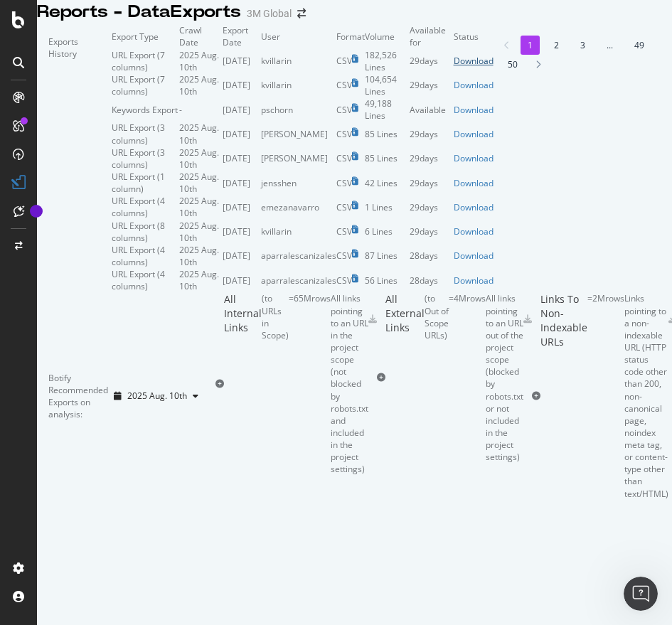 The image size is (672, 625). Describe the element at coordinates (78, 396) in the screenshot. I see `div: Botify Recommended Exports on analysis:` at that location.